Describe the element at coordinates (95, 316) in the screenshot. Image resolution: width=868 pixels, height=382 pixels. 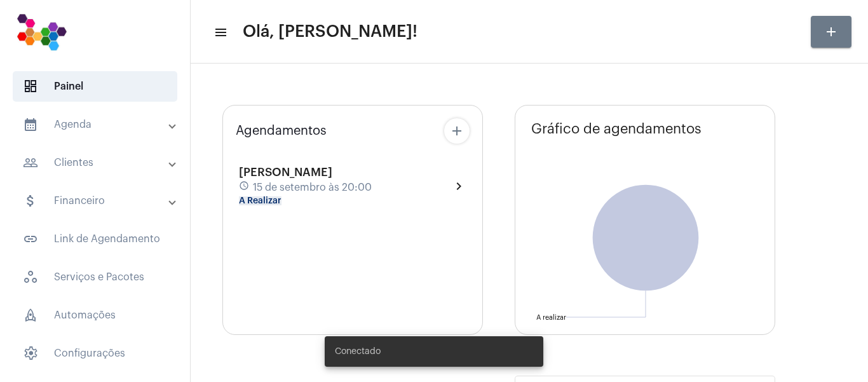
I see `span: Automações` at that location.